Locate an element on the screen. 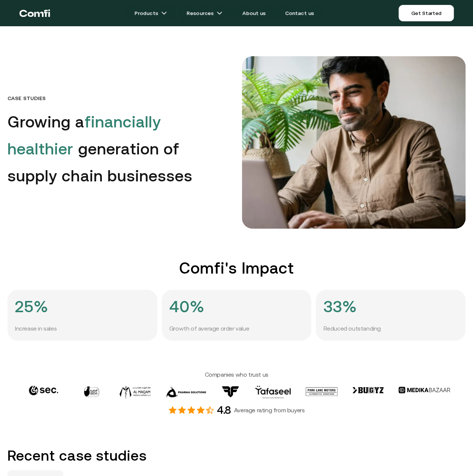 The image size is (473, 476). p: Case Studies is located at coordinates (120, 98).